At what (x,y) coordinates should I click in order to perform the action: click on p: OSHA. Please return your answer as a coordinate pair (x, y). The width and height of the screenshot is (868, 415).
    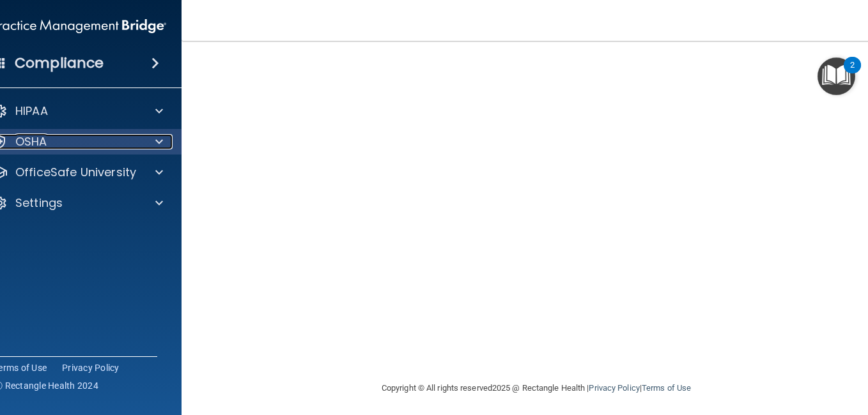
    Looking at the image, I should click on (31, 142).